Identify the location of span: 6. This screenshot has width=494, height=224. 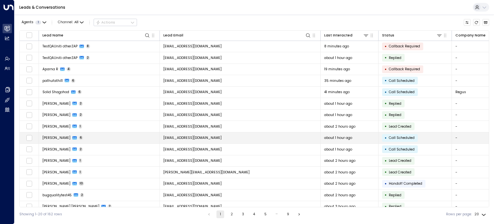
(73, 80).